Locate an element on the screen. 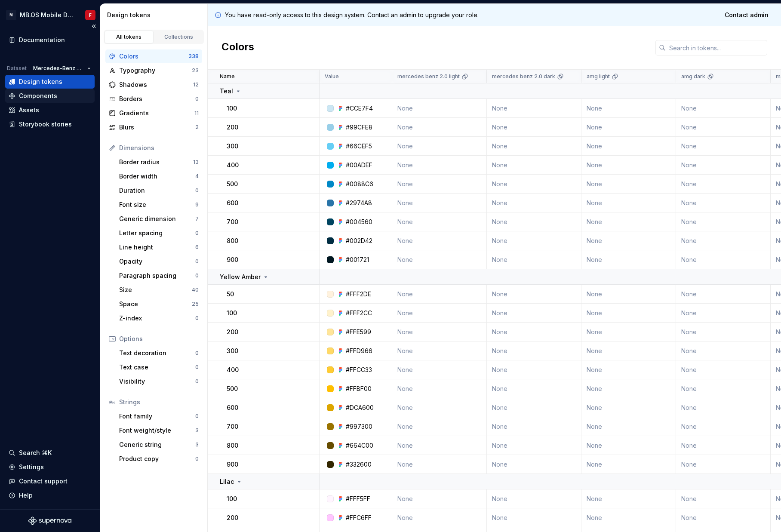  div: 338 is located at coordinates (193, 56).